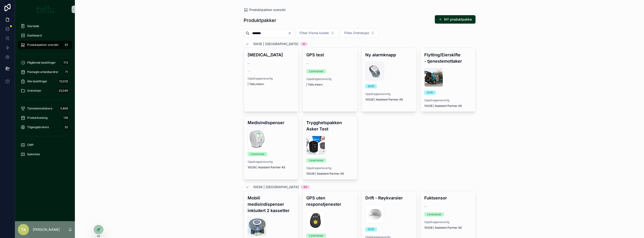 The width and height of the screenshot is (644, 238). What do you see at coordinates (45, 63) in the screenshot?
I see `a: Pågående bestillinger173` at bounding box center [45, 63].